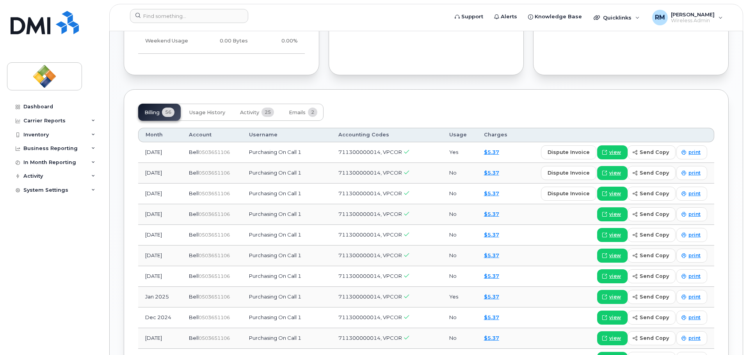 The height and width of the screenshot is (355, 747). Describe the element at coordinates (280, 41) in the screenshot. I see `td: 0.00%` at that location.